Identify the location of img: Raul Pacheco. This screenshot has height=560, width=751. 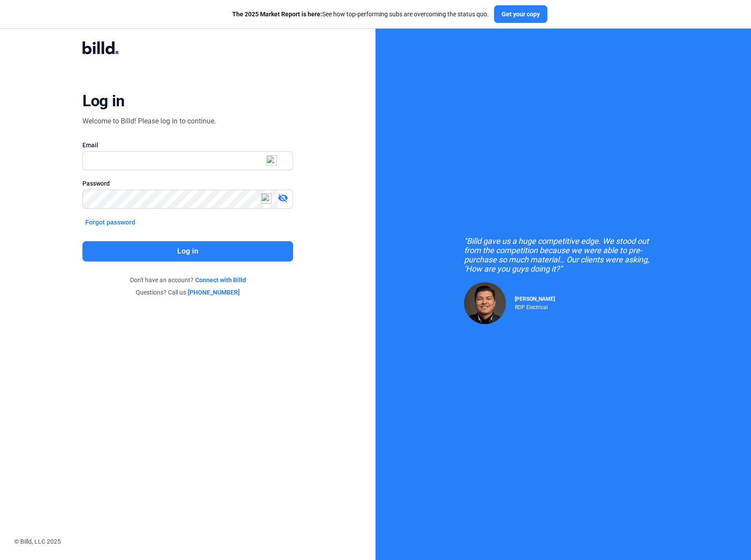
(485, 303).